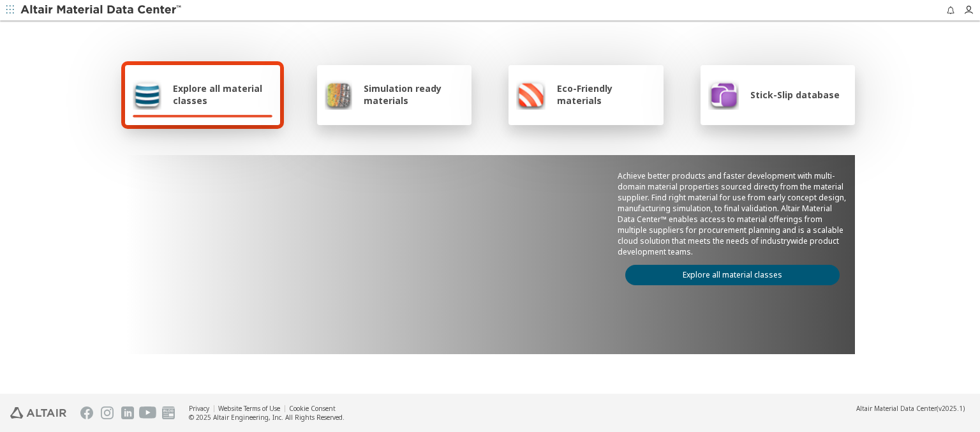 This screenshot has height=432, width=980. What do you see at coordinates (413, 95) in the screenshot?
I see `span: Simulation ready materials` at bounding box center [413, 95].